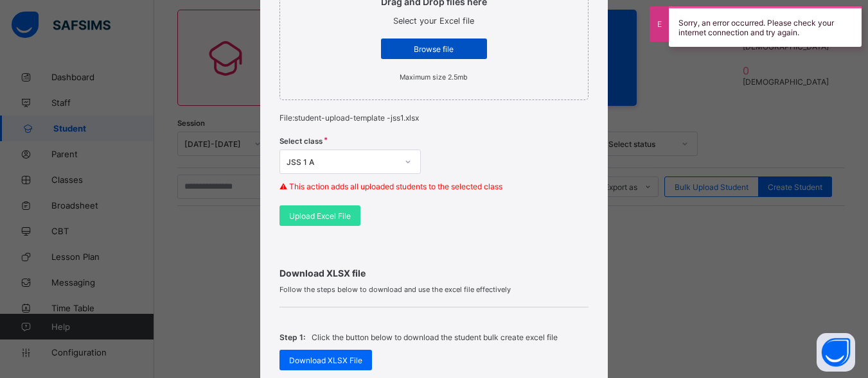 The height and width of the screenshot is (378, 868). Describe the element at coordinates (301, 141) in the screenshot. I see `span: Select class` at that location.